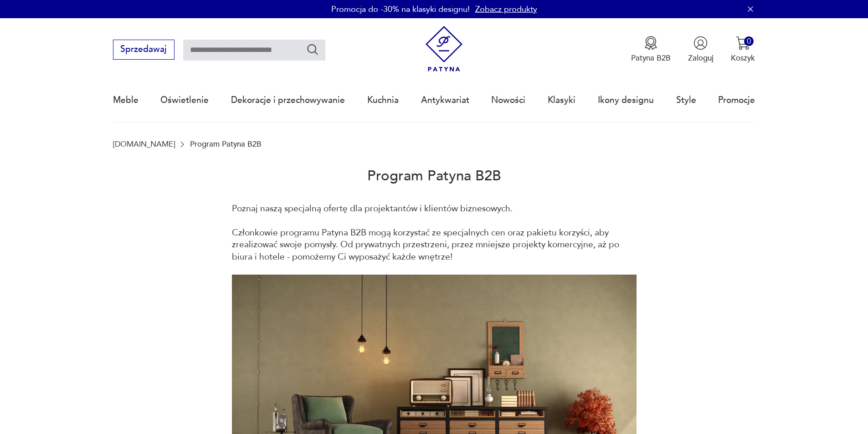  Describe the element at coordinates (226, 144) in the screenshot. I see `p: Program Patyna B2B` at that location.